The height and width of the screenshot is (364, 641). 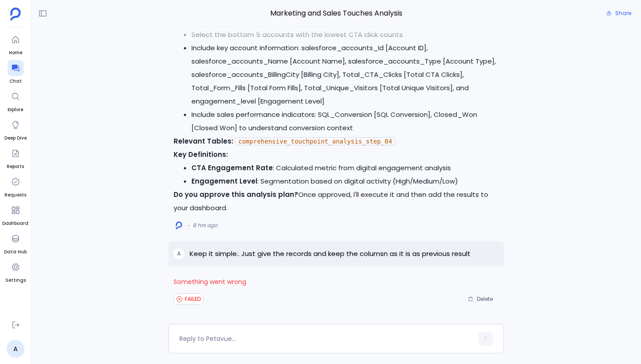 What do you see at coordinates (16, 138) in the screenshot?
I see `span: Deep Dive` at bounding box center [16, 138].